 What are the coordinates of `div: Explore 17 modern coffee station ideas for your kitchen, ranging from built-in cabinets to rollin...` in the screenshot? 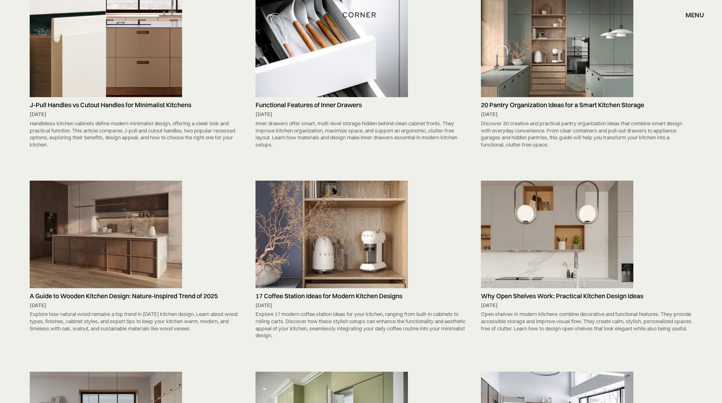 It's located at (361, 324).